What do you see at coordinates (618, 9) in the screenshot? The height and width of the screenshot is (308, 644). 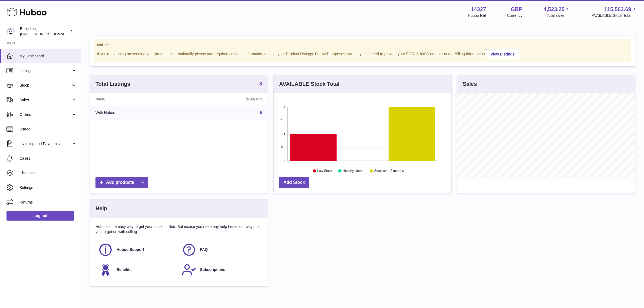 I see `span: 115,562.69` at bounding box center [618, 9].